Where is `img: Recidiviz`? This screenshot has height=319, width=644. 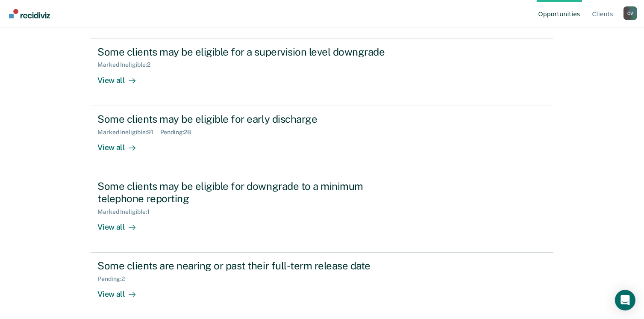
img: Recidiviz is located at coordinates (30, 13).